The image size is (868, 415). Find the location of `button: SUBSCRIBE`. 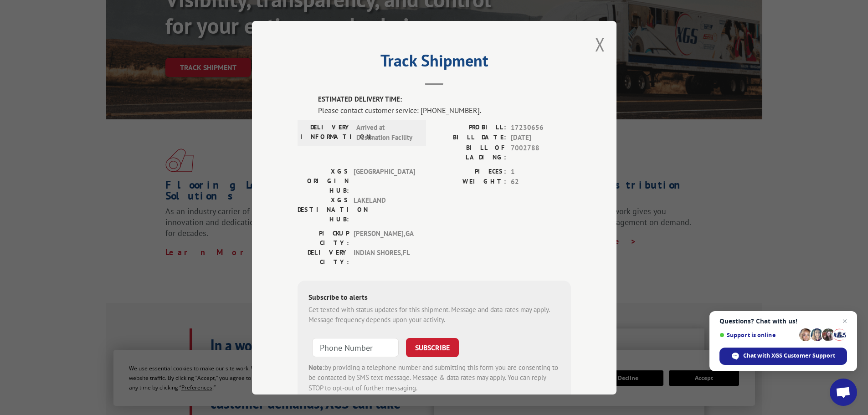

button: SUBSCRIBE is located at coordinates (433, 347).